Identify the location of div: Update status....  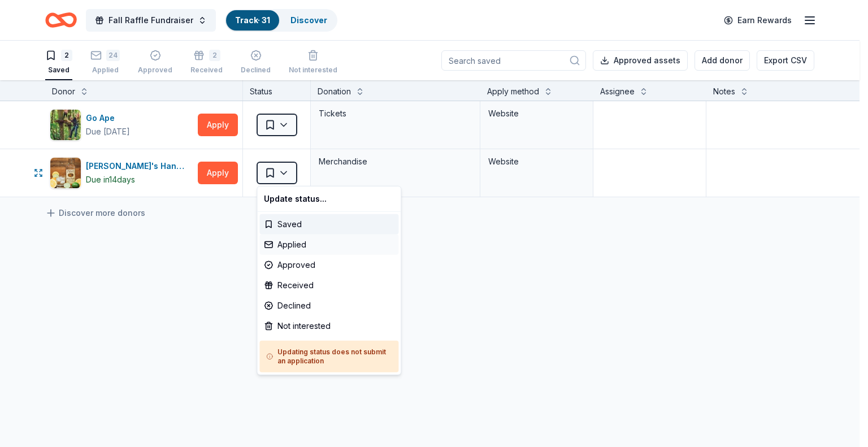
(329, 199).